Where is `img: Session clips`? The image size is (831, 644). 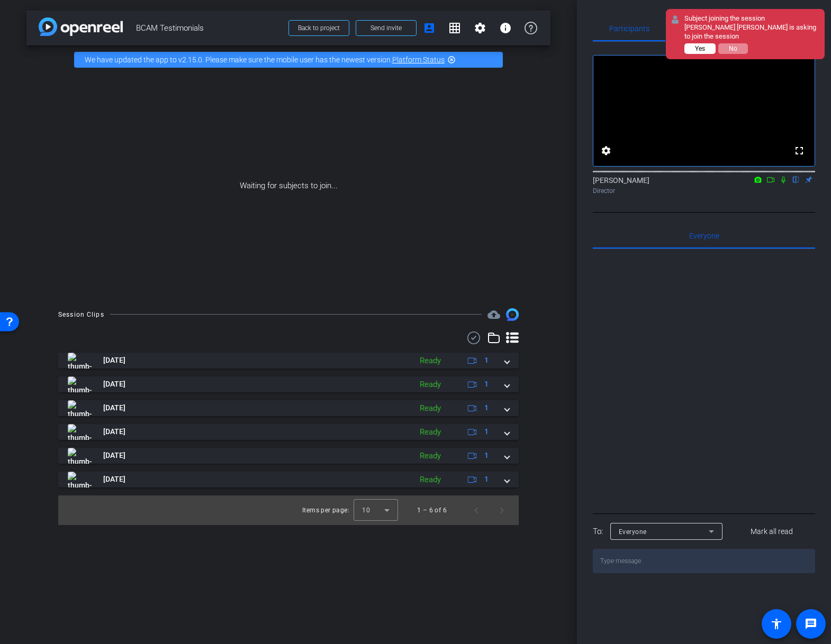
img: Session clips is located at coordinates (512, 315).